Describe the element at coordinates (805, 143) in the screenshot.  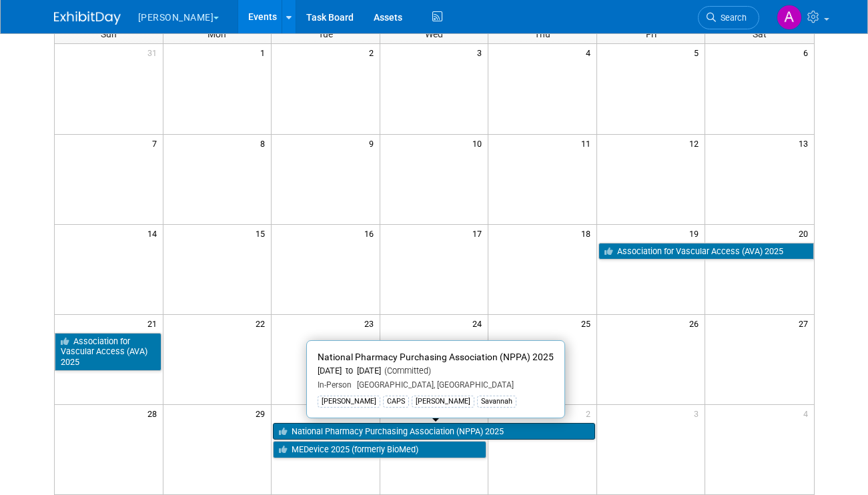
I see `span: 13` at that location.